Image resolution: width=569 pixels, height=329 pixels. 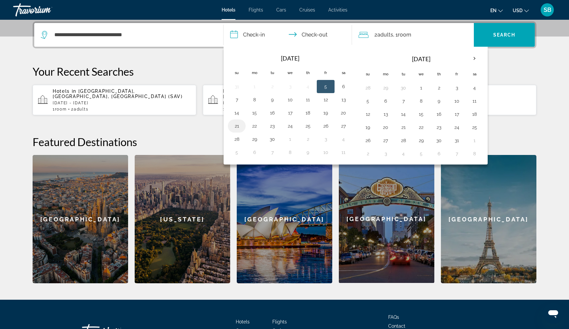 What do you see at coordinates (405, 35) in the screenshot?
I see `span: Room` at bounding box center [405, 35].